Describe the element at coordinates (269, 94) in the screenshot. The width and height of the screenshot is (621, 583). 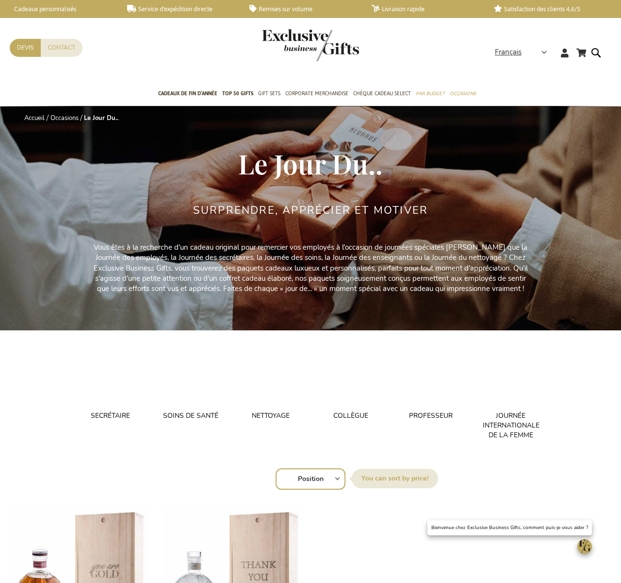
I see `a: Gift Sets` at that location.